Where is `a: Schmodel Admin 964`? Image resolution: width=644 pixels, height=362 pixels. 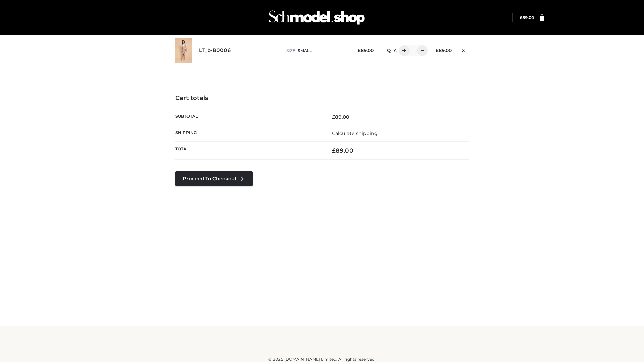
a: Schmodel Admin 964 is located at coordinates (317, 17).